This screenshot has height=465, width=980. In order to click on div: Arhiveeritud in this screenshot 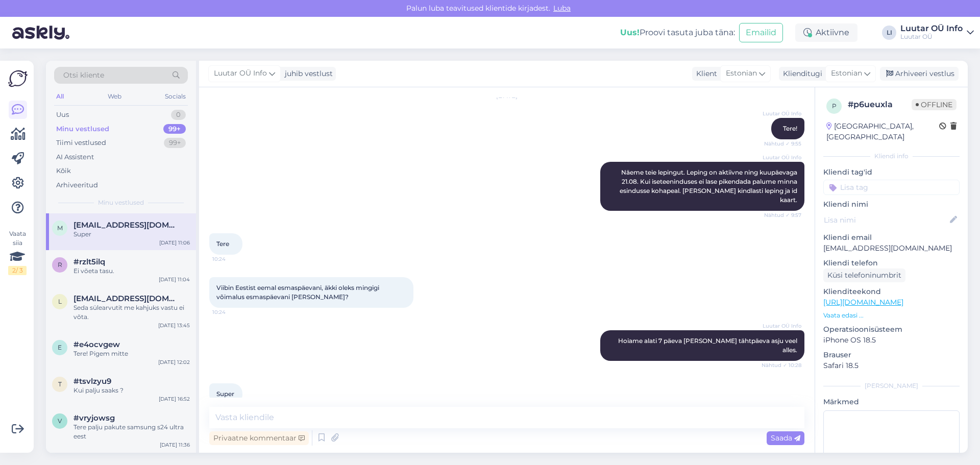, I will do `click(77, 185)`.